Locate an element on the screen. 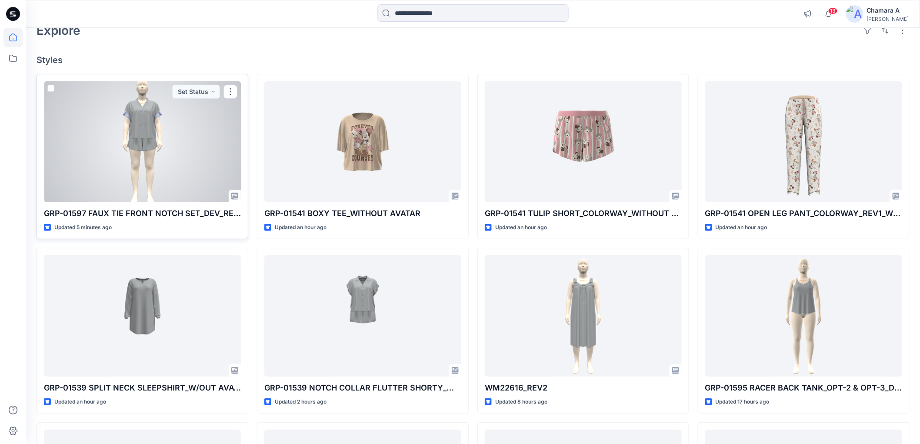 The height and width of the screenshot is (444, 920). a: GRP-01597 FAUX TIE FRONT NOTCH SET_DEV_REV3 is located at coordinates (142, 142).